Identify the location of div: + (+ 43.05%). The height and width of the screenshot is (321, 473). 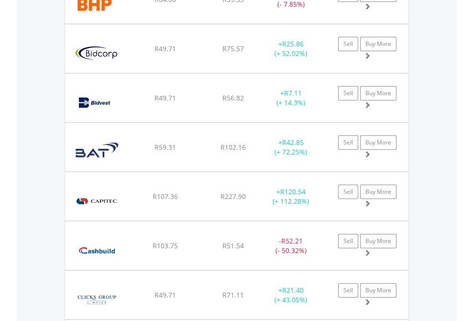
(291, 295).